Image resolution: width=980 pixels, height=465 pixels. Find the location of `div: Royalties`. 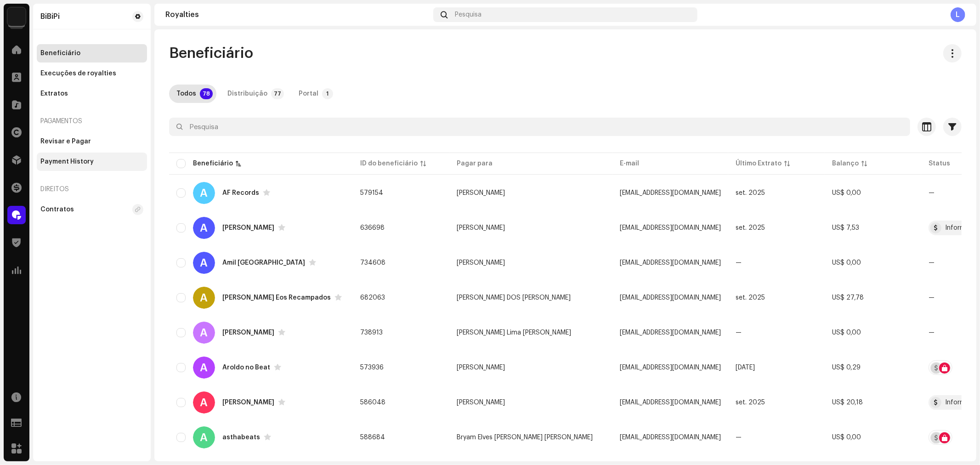

div: Royalties is located at coordinates (297, 15).